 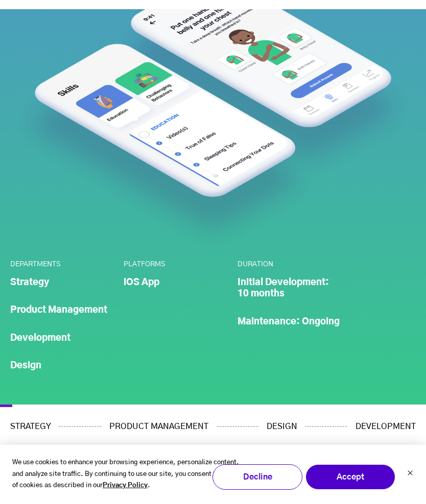 I want to click on button: Accept, so click(x=350, y=478).